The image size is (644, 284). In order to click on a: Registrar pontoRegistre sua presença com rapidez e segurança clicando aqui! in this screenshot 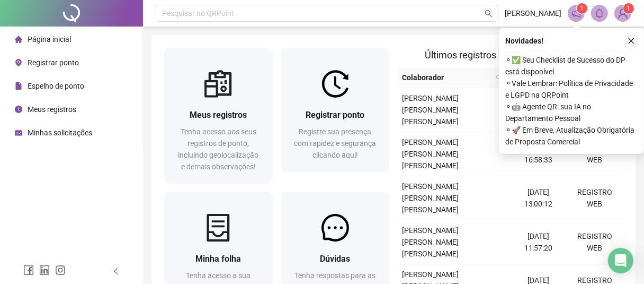, I will do `click(335, 109)`.